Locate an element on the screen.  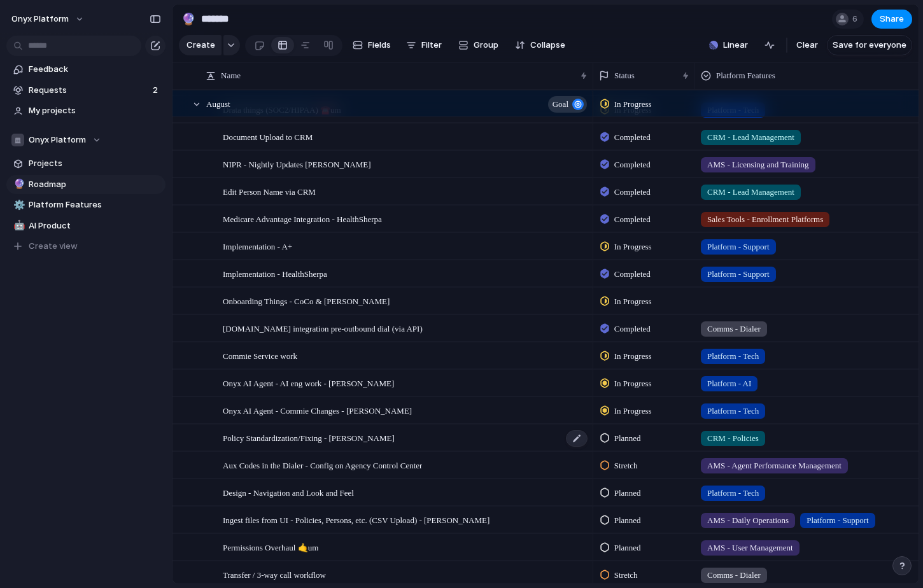
span: Projects is located at coordinates (95, 164).